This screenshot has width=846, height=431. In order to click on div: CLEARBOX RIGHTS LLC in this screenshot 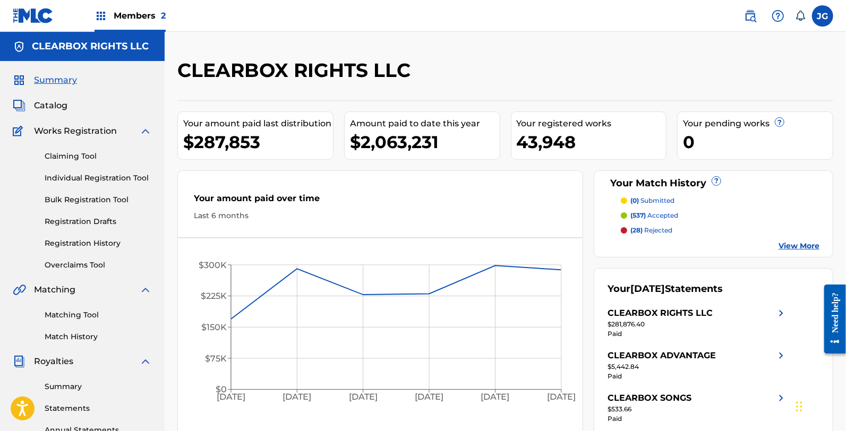, I will do `click(660, 313)`.